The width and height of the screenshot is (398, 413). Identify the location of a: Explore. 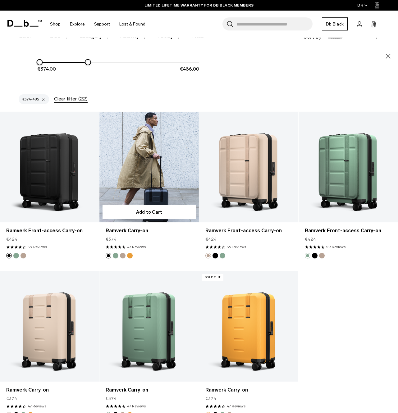
(77, 24).